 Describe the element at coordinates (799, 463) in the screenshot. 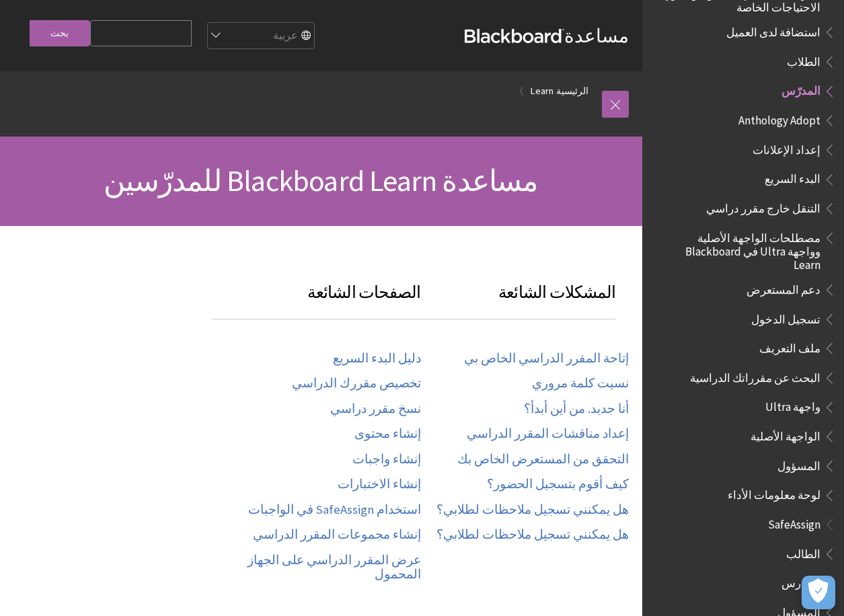

I see `span: المسؤول` at that location.